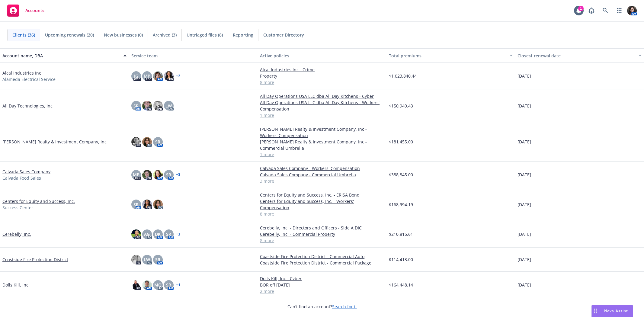  Describe the element at coordinates (322, 69) in the screenshot. I see `a: Alcal Industries Inc - Crime` at that location.